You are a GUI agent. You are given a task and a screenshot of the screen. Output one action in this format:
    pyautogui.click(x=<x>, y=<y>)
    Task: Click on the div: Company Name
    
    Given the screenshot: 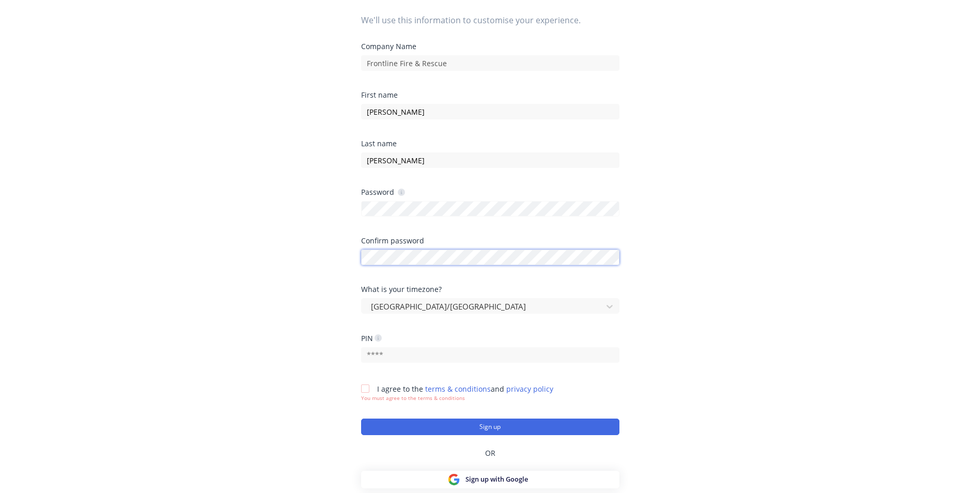 What is the action you would take?
    pyautogui.click(x=490, y=47)
    